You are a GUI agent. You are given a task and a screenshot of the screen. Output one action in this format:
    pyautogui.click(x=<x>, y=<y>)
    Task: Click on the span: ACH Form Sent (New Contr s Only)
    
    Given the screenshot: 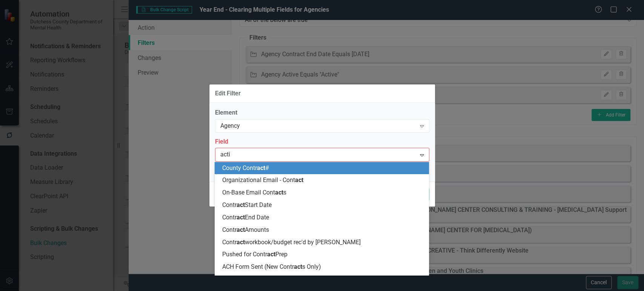 What is the action you would take?
    pyautogui.click(x=272, y=266)
    